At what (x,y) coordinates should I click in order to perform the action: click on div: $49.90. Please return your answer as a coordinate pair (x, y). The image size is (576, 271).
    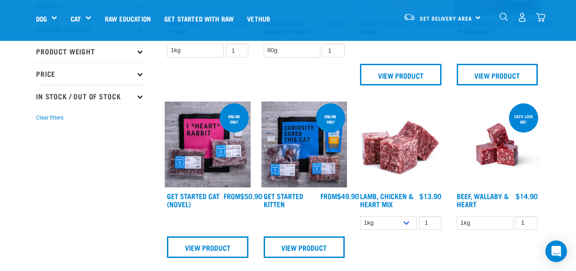
    Looking at the image, I should click on (340, 196).